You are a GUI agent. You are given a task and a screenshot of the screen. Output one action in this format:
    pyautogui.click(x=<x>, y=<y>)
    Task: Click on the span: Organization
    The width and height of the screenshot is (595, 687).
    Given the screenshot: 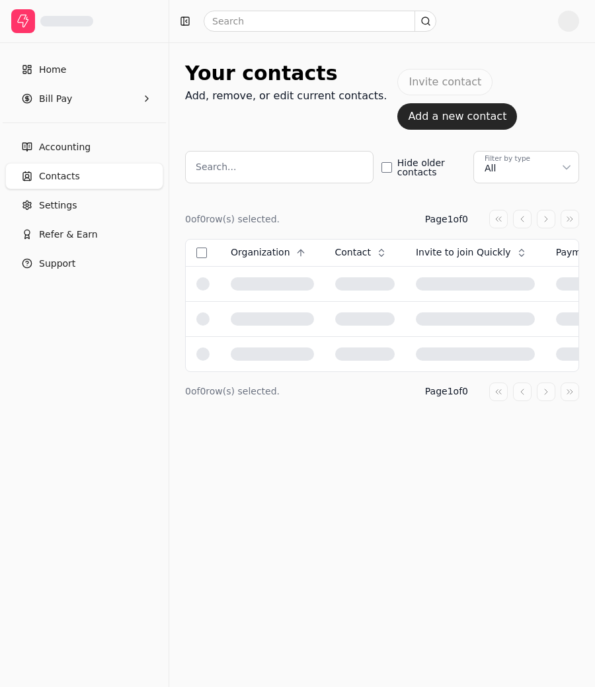 What is the action you would take?
    pyautogui.click(x=261, y=252)
    